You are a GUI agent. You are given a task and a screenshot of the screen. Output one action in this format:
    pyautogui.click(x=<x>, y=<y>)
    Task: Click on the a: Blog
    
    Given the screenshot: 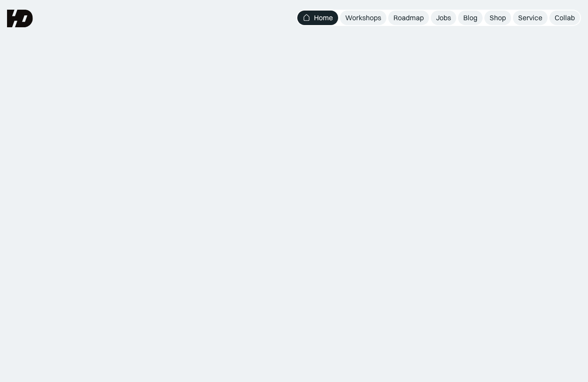 What is the action you would take?
    pyautogui.click(x=470, y=17)
    